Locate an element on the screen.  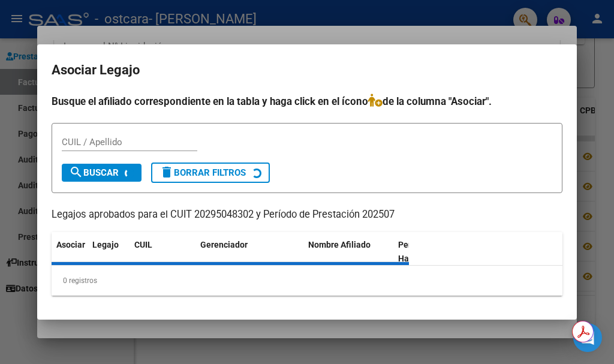
datatable-header-cell: Legajo is located at coordinates (109, 252).